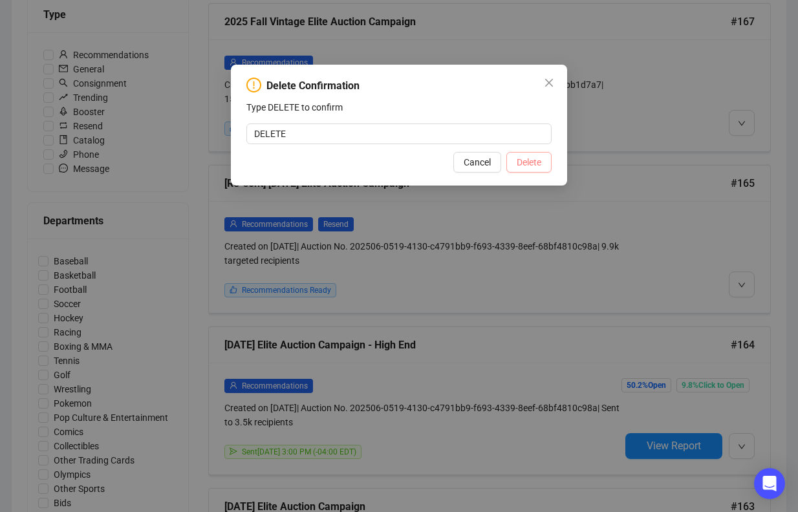  Describe the element at coordinates (549, 83) in the screenshot. I see `span: close` at that location.